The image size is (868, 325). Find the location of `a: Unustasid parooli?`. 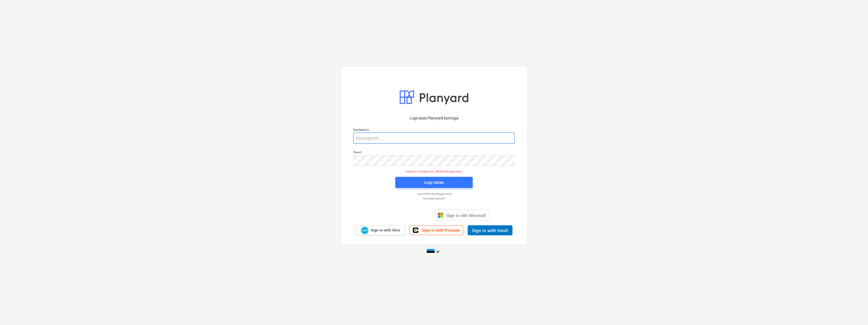

a: Unustasid parooli? is located at coordinates (434, 198).